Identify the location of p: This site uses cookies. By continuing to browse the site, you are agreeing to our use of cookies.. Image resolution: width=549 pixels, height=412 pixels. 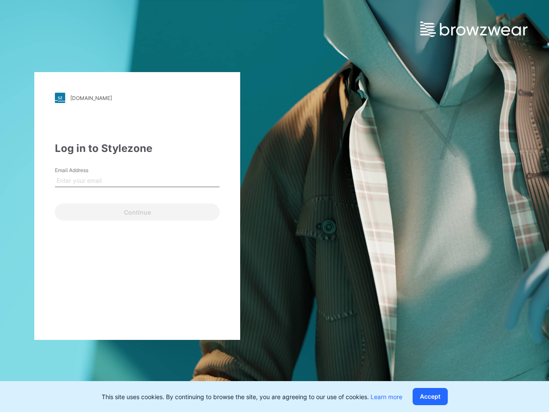
(252, 396).